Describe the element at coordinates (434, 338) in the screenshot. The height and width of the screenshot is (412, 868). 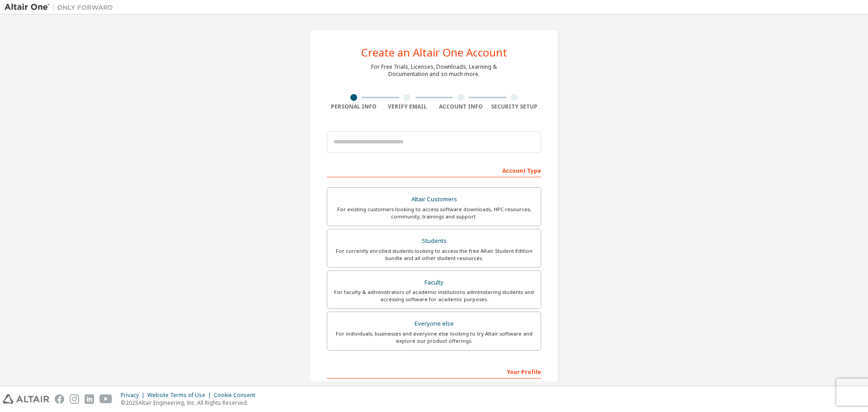
I see `div: For individuals, businesses and everyone else looking to try Altair software and explore our prod...` at that location.